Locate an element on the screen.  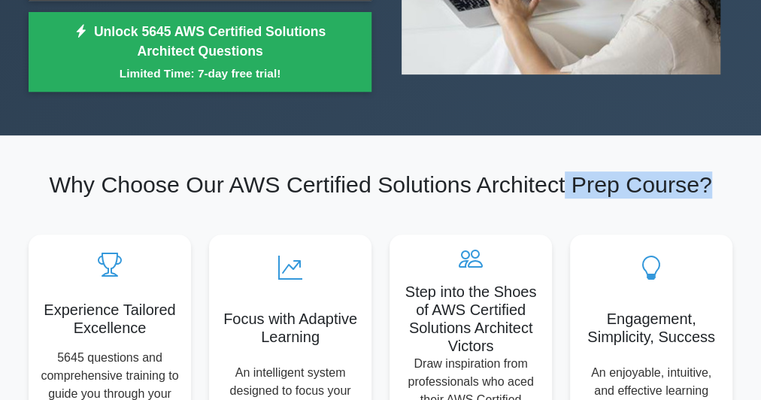
a: Unlock 5645 AWS Certified Solutions Architect QuestionsLimited Time: 7-day free trial! is located at coordinates (200, 52).